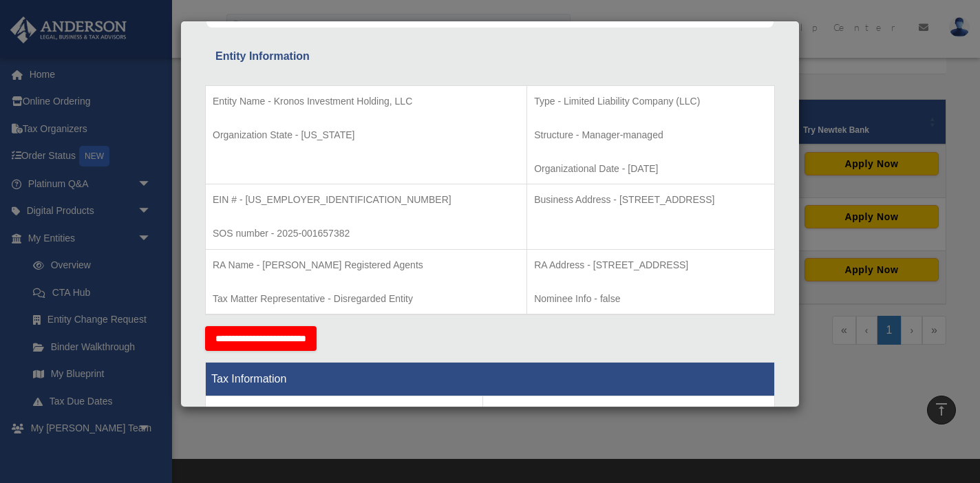  What do you see at coordinates (650, 135) in the screenshot?
I see `p: Structure - Manager-managed` at bounding box center [650, 135].